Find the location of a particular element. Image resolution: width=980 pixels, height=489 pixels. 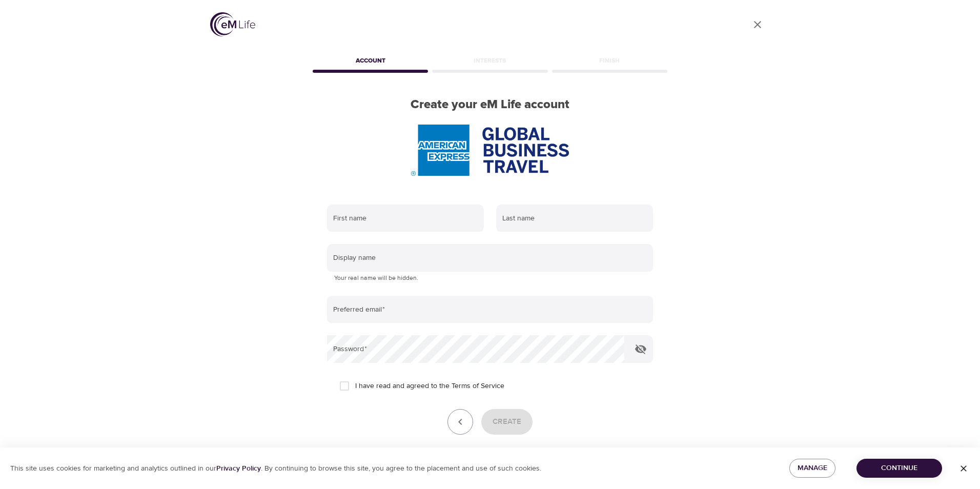

b: Privacy Policy is located at coordinates (239, 468).